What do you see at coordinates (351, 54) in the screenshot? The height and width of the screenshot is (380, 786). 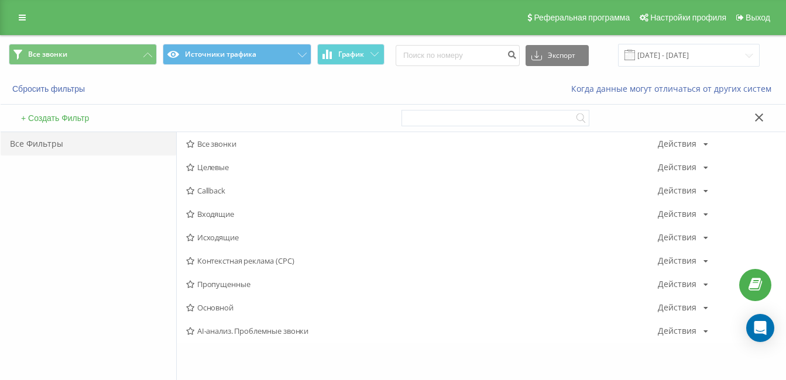 I see `span: График` at bounding box center [351, 54].